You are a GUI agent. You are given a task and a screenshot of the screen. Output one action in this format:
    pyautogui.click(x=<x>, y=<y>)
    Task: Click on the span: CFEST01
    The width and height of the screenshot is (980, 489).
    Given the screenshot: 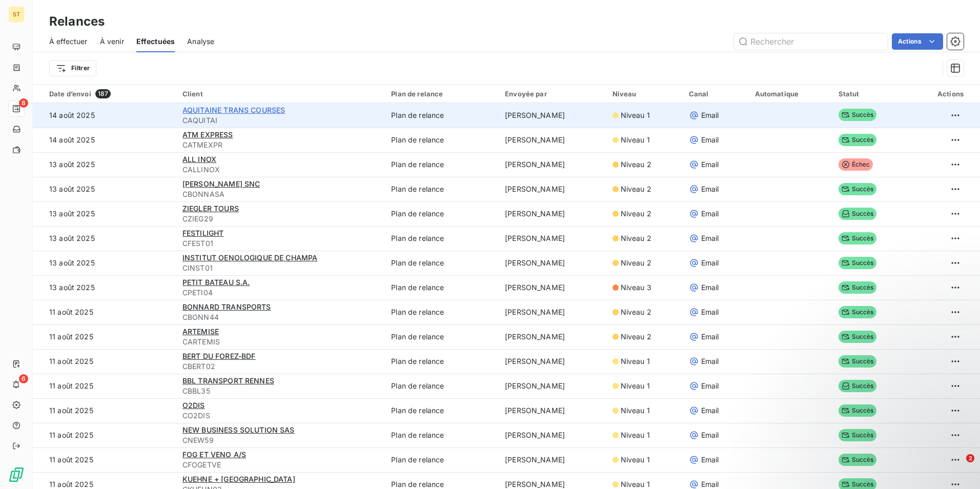 What is the action you would take?
    pyautogui.click(x=281, y=244)
    